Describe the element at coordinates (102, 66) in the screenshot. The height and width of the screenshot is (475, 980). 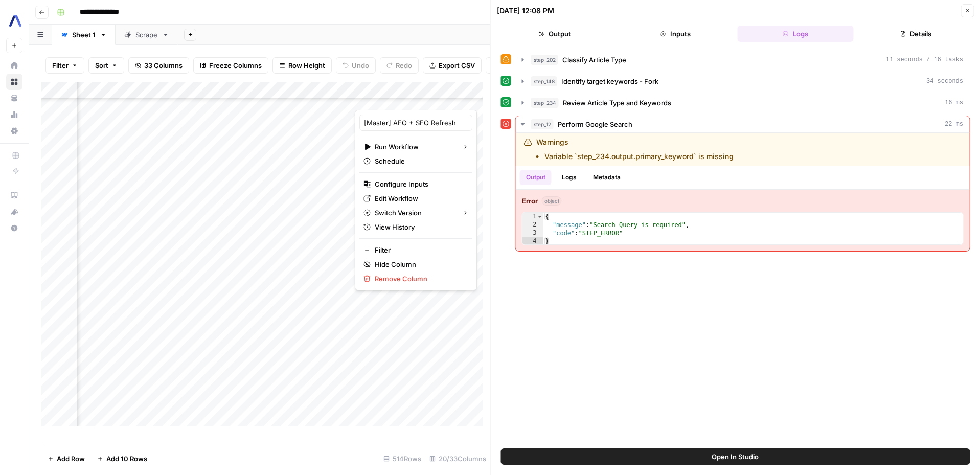
I see `span: Sort` at that location.